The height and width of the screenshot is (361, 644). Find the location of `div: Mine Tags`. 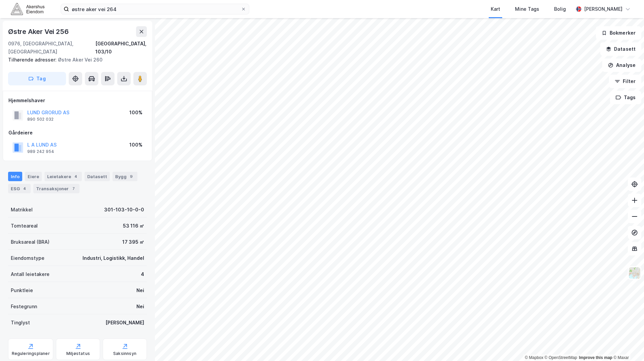

div: Mine Tags is located at coordinates (527, 9).